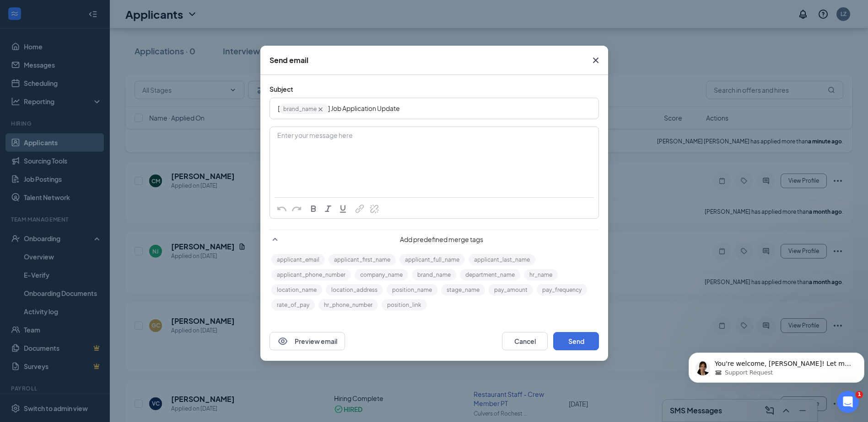 Image resolution: width=868 pixels, height=422 pixels. What do you see at coordinates (97, 62) in the screenshot?
I see `div: joined the conversation` at bounding box center [97, 62].